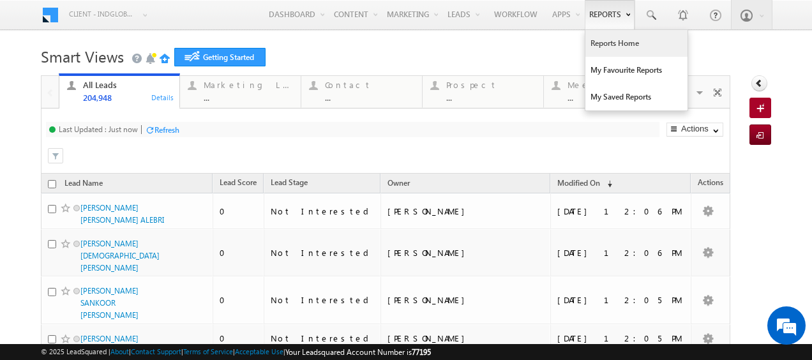  I want to click on a: Modified On (sorted descending), so click(584, 184).